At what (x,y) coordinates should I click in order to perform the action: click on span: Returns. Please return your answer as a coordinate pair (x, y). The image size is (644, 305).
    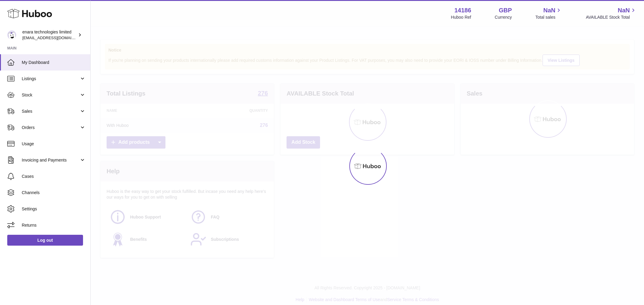
    Looking at the image, I should click on (54, 225).